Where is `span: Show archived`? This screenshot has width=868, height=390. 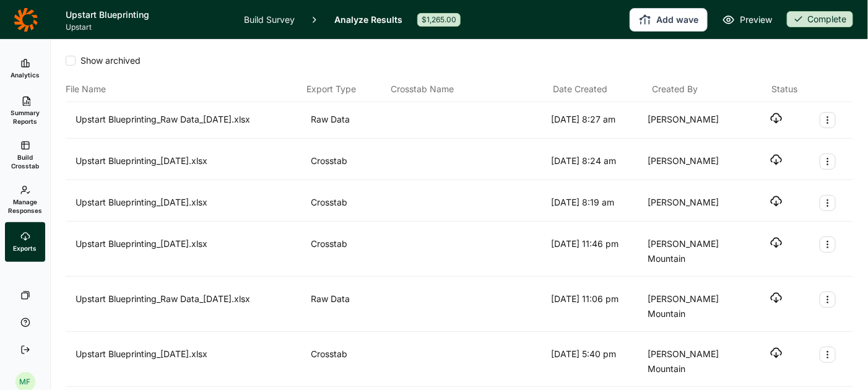
span: Show archived is located at coordinates (108, 60).